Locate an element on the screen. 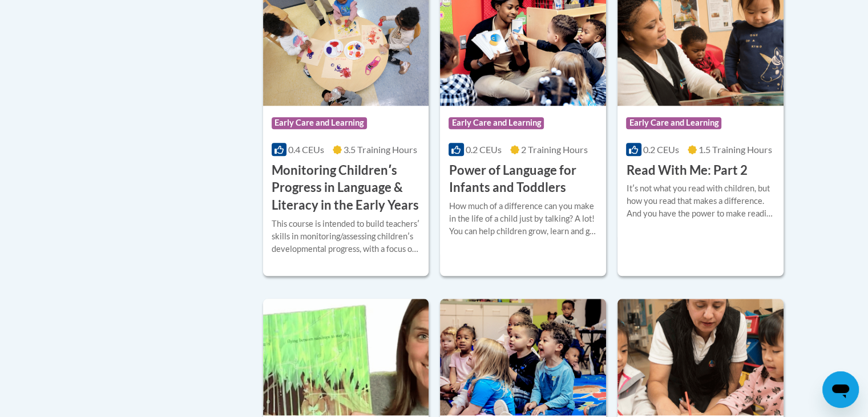 This screenshot has height=417, width=868. span: 1.5 Training Hours is located at coordinates (735, 149).